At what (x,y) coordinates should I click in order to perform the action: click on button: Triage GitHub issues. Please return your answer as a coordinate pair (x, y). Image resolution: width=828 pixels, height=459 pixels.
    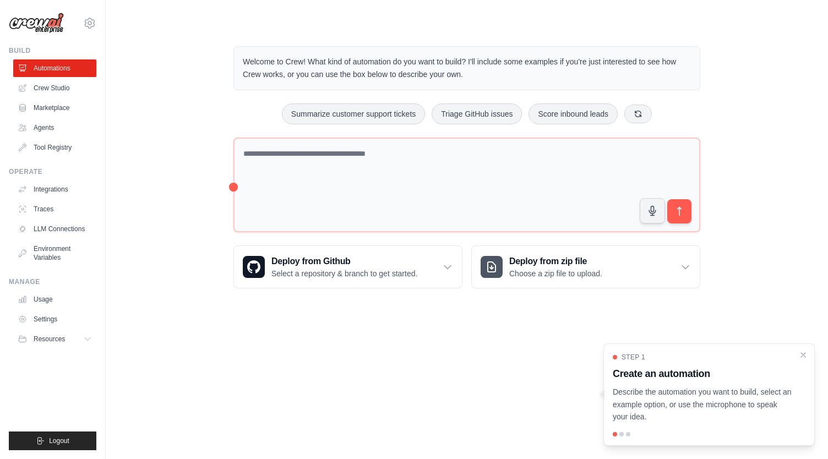
    Looking at the image, I should click on (477, 114).